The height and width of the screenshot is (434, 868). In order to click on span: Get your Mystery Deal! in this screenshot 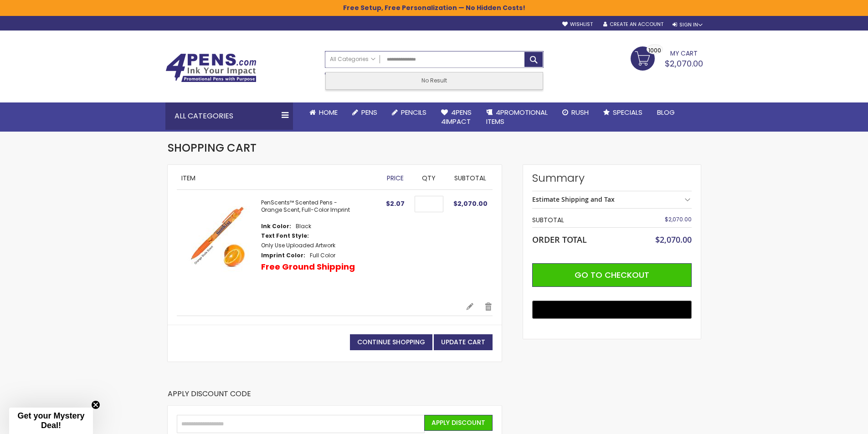, I will do `click(51, 420)`.